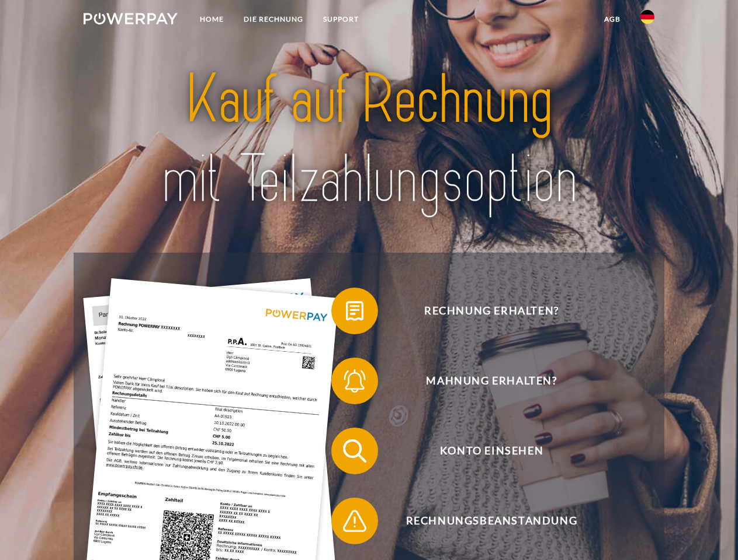 This screenshot has width=738, height=560. Describe the element at coordinates (354, 522) in the screenshot. I see `img: qb_warning.svg` at that location.